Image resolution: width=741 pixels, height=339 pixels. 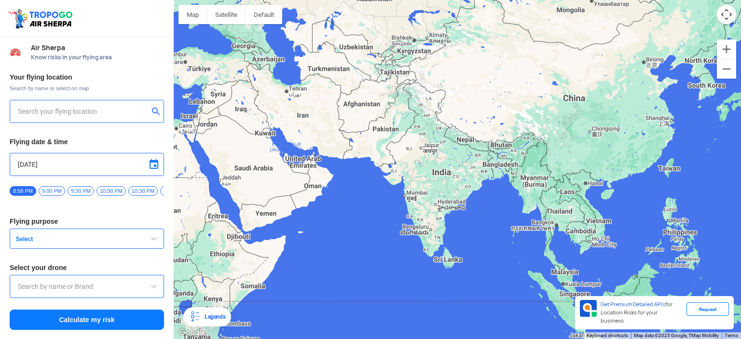 I want to click on span: Know risks in your flying area, so click(x=97, y=57).